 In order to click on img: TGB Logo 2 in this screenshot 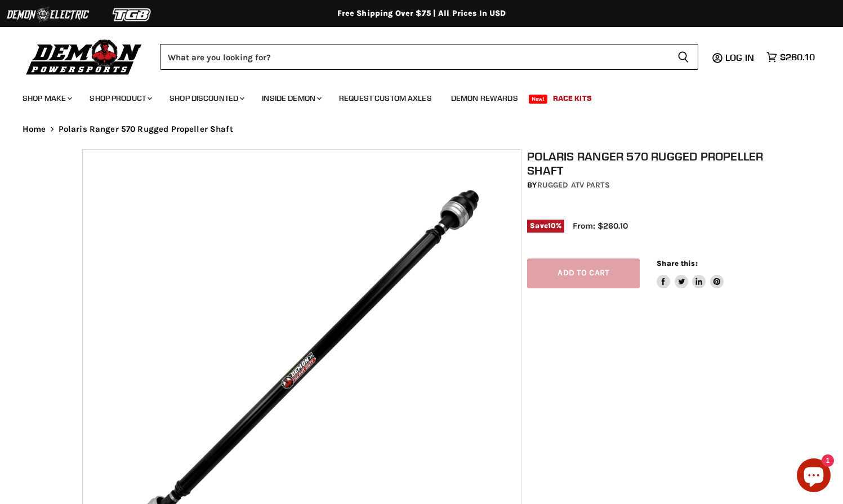, I will do `click(132, 15)`.